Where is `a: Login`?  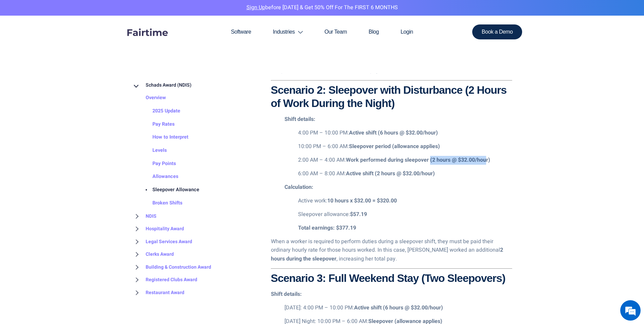 a: Login is located at coordinates (407, 32).